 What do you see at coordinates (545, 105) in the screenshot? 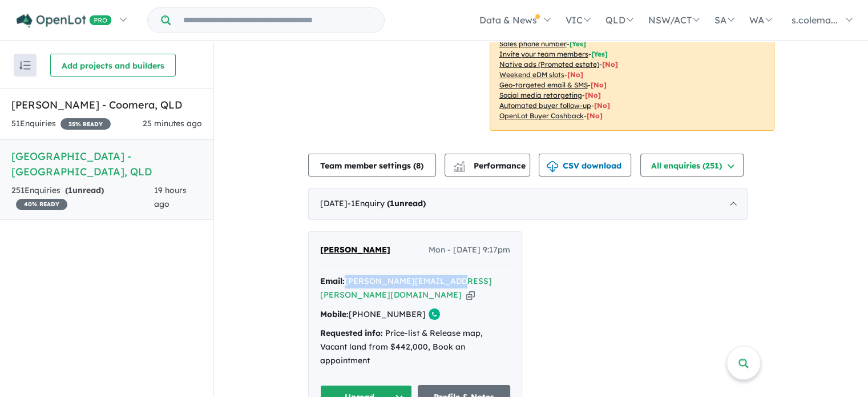
I see `u: Automated buyer follow-up` at bounding box center [545, 105].